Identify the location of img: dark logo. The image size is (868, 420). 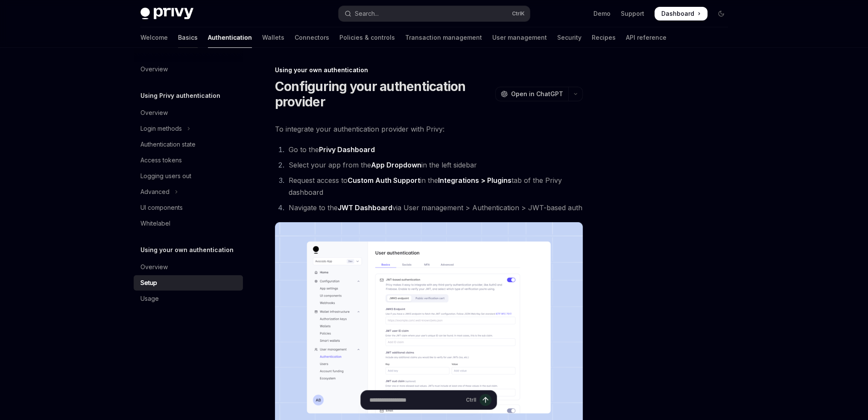
(167, 14).